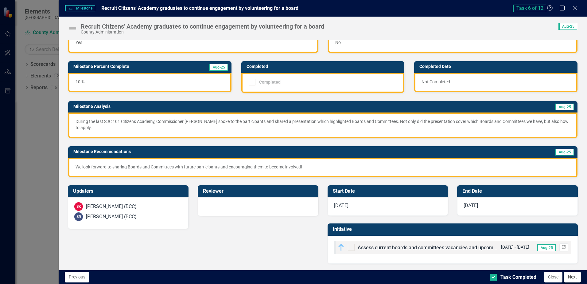 This screenshot has height=284, width=587. I want to click on div: 10 %, so click(150, 82).